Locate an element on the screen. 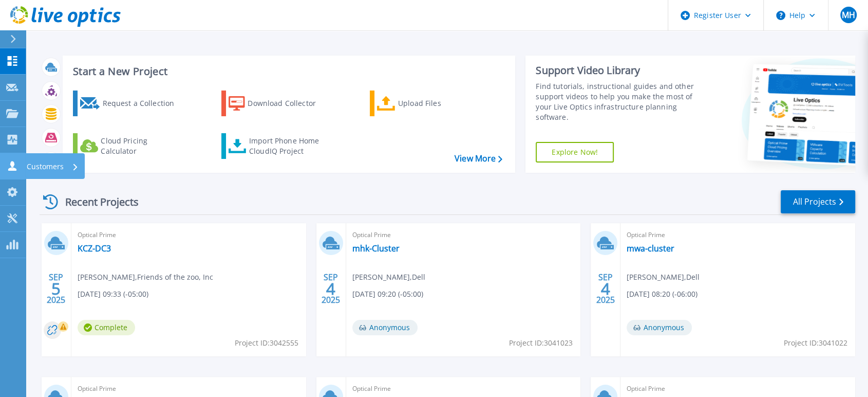  div: Recent Projects is located at coordinates (96, 201).